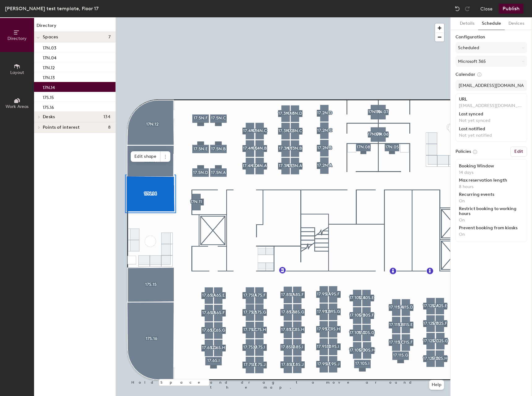 This screenshot has width=532, height=396. What do you see at coordinates (17, 38) in the screenshot?
I see `span: Directory` at bounding box center [17, 38].